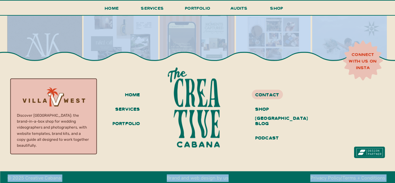  What do you see at coordinates (112, 10) in the screenshot?
I see `a: Home` at bounding box center [112, 10].